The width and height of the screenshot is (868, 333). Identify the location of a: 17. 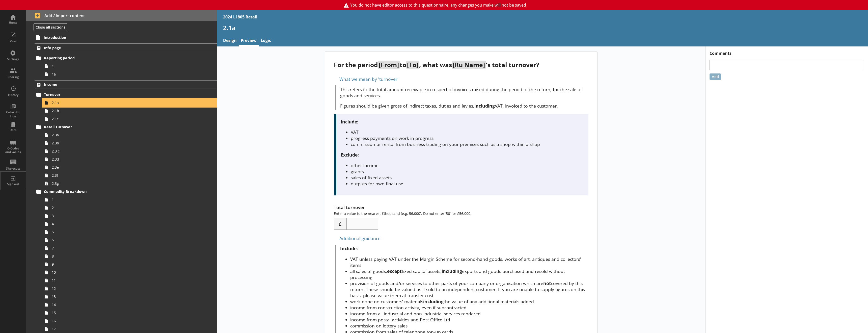
(130, 329).